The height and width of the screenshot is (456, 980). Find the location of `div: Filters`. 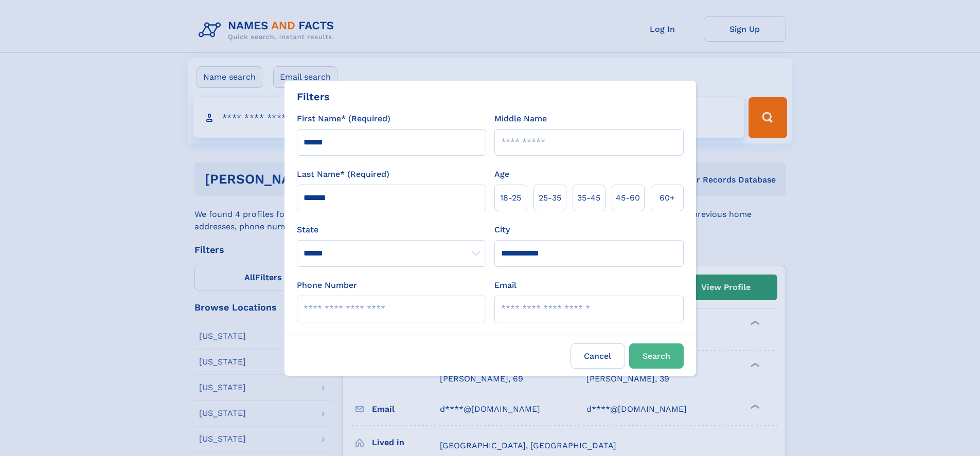

div: Filters is located at coordinates (314, 97).